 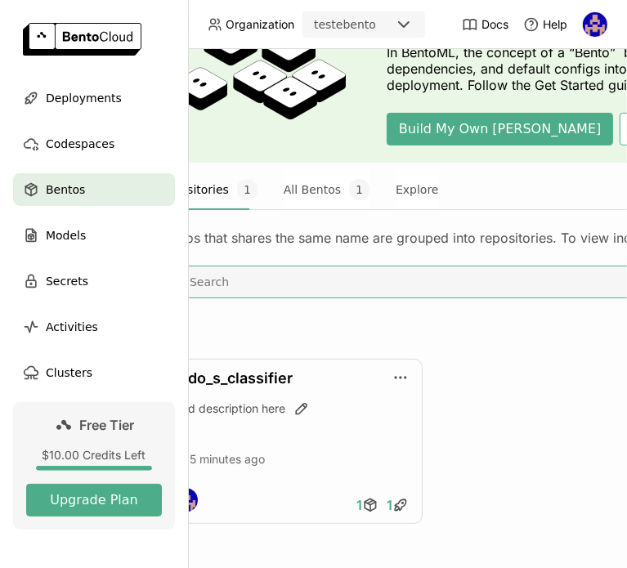 I want to click on div: Add description here, so click(x=290, y=409).